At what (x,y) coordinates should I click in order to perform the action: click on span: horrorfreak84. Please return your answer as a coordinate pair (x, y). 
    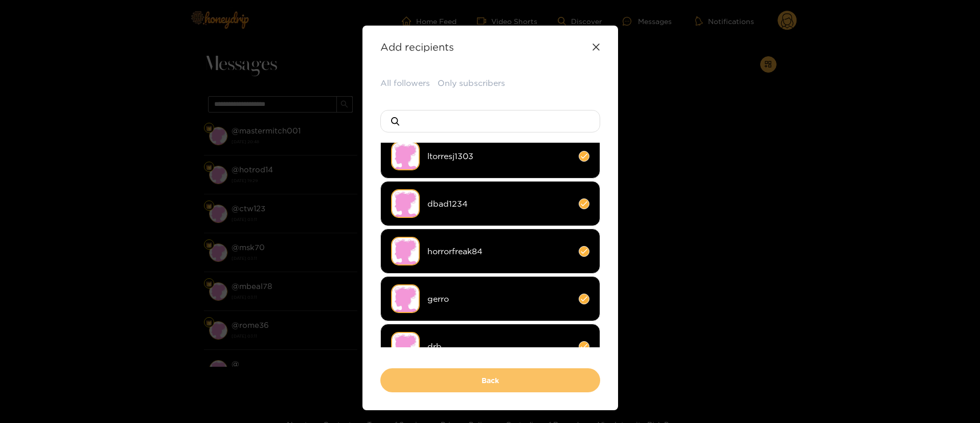
    Looking at the image, I should click on (498, 251).